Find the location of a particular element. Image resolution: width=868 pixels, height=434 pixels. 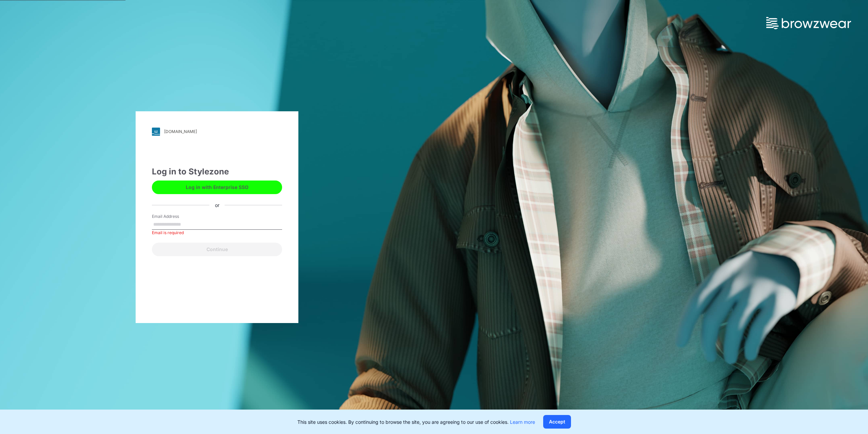

button: Accept is located at coordinates (557, 421).